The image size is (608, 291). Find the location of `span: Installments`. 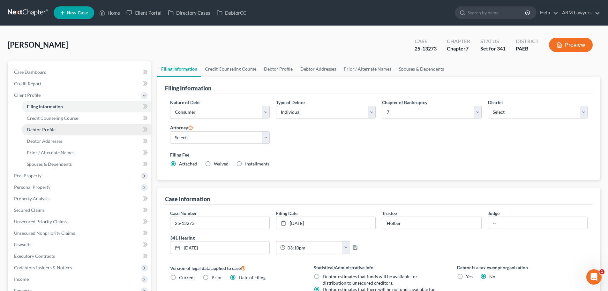

span: Installments is located at coordinates (257, 163).